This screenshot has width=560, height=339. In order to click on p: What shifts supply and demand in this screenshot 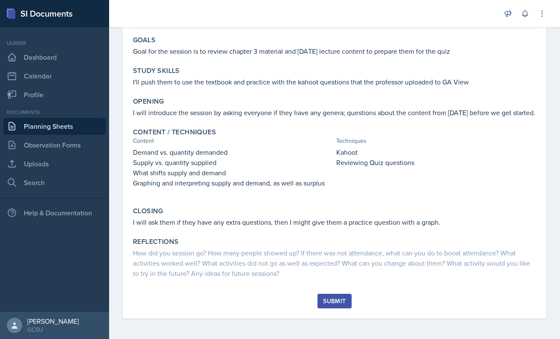, I will do `click(233, 173)`.